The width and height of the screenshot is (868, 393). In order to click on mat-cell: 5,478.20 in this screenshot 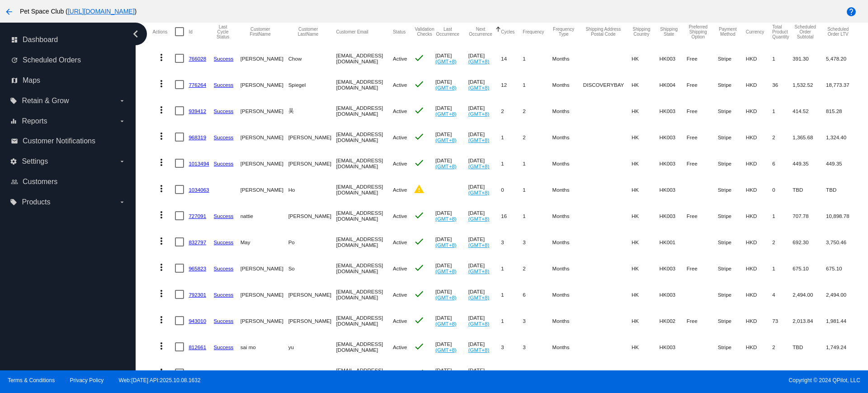, I will do `click(842, 58)`.